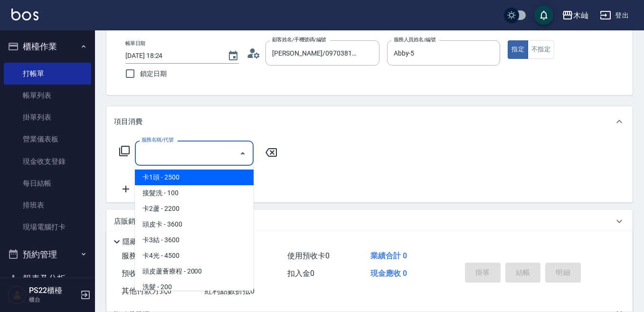 Image resolution: width=644 pixels, height=312 pixels. Describe the element at coordinates (47, 255) in the screenshot. I see `button: 預約管理` at that location.